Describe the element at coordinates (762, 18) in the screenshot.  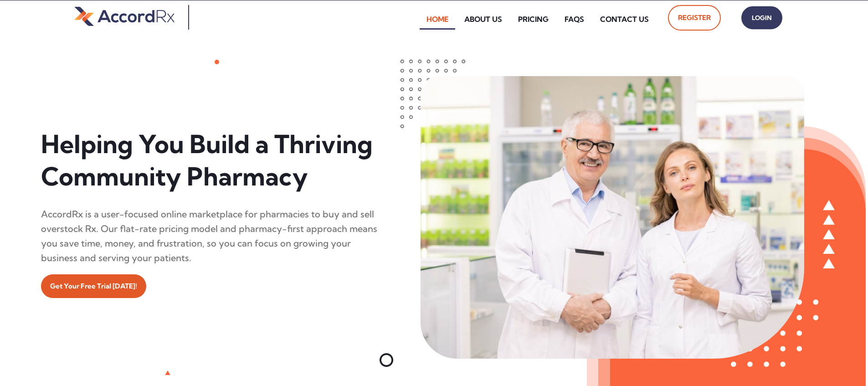
I see `span: Login` at that location.